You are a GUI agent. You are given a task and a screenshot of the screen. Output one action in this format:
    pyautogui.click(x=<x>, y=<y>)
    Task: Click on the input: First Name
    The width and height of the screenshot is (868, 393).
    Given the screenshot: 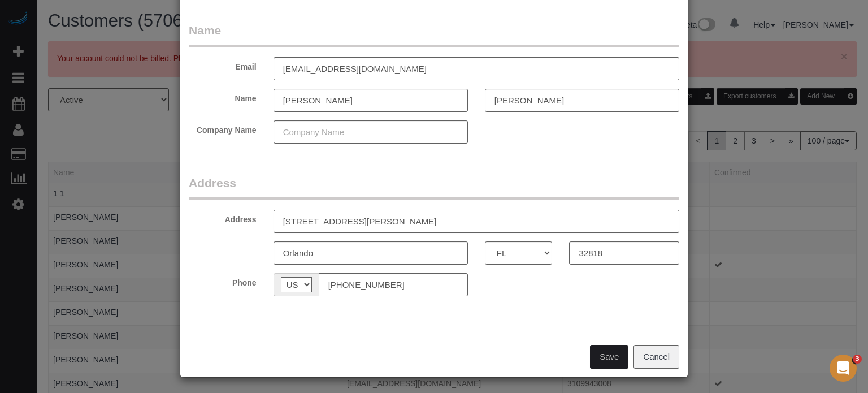 What is the action you would take?
    pyautogui.click(x=370, y=100)
    